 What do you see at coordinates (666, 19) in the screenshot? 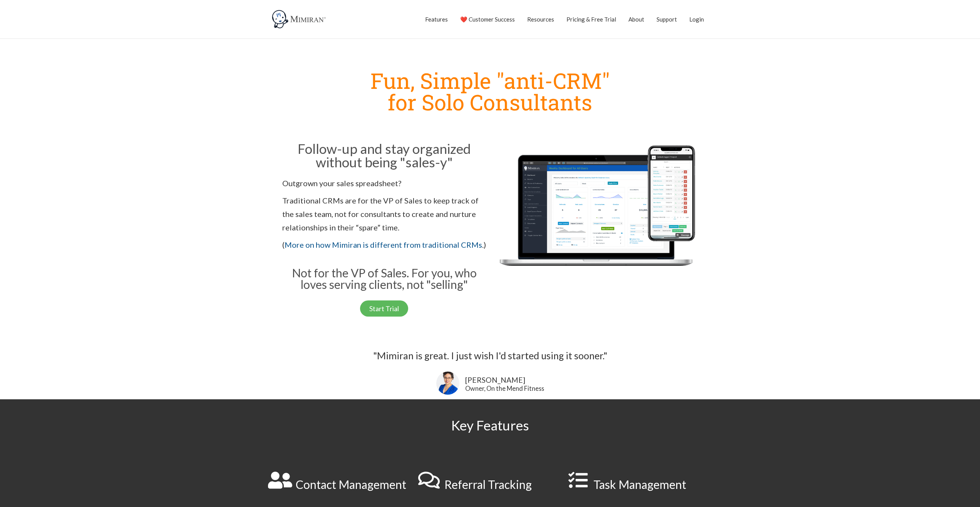
I see `a: Support` at bounding box center [666, 19].